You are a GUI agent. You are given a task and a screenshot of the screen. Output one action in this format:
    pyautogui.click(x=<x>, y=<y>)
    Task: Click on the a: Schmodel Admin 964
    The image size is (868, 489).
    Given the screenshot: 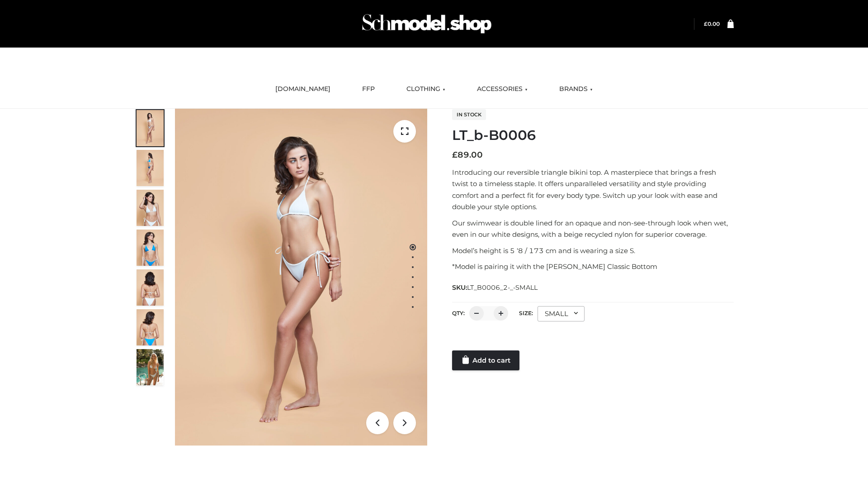 What is the action you would take?
    pyautogui.click(x=427, y=24)
    